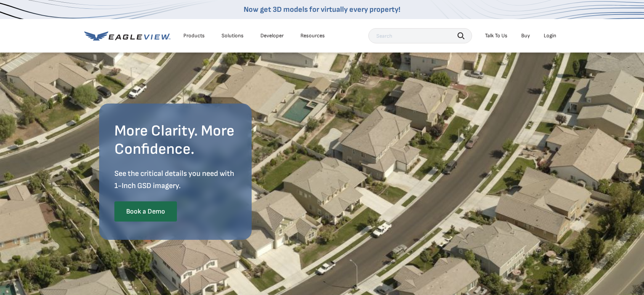 Image resolution: width=644 pixels, height=295 pixels. Describe the element at coordinates (272, 36) in the screenshot. I see `a: Developer` at that location.